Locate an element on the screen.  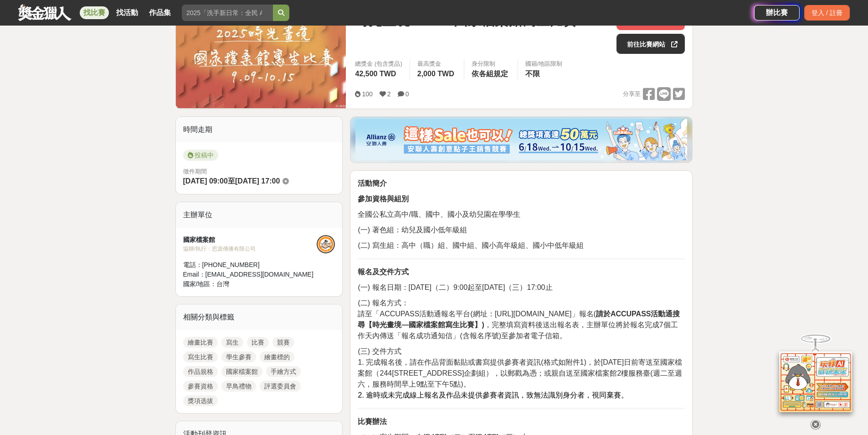
span: 分享至 is located at coordinates (632, 94).